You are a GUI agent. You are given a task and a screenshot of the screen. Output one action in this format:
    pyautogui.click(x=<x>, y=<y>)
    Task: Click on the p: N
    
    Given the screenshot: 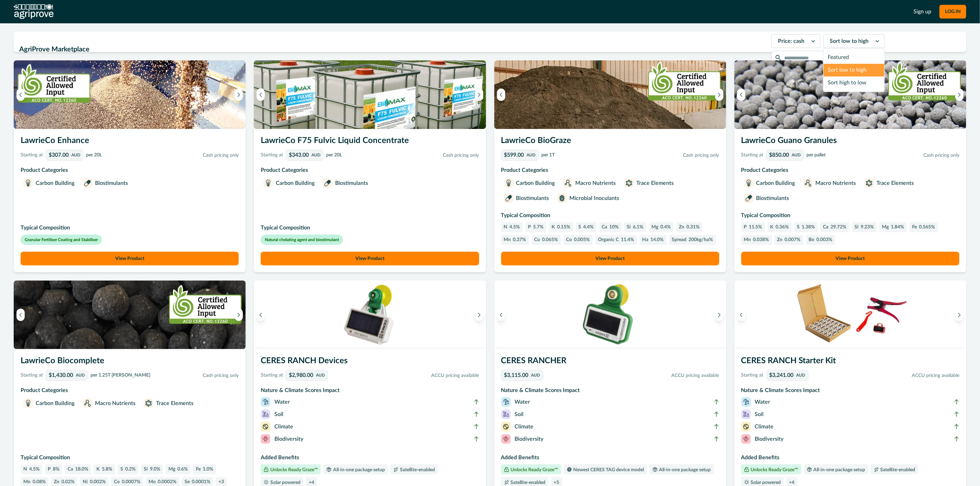 What is the action you would take?
    pyautogui.click(x=25, y=469)
    